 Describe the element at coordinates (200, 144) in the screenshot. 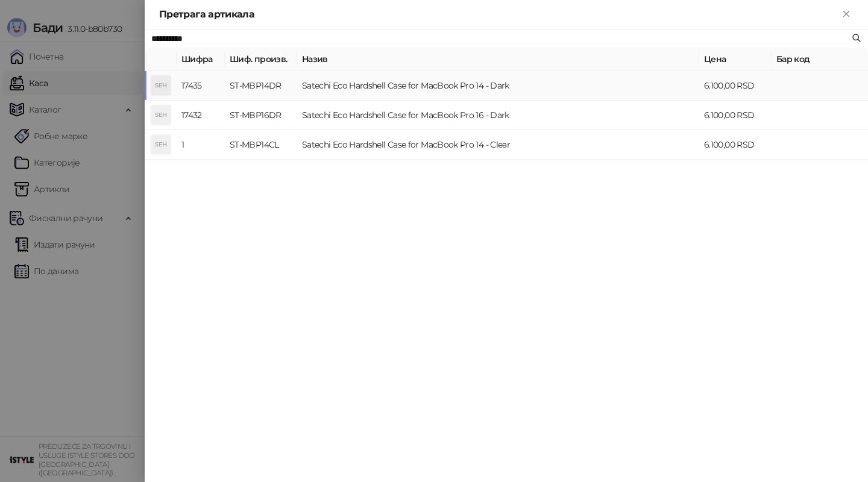

I see `td: 1` at that location.